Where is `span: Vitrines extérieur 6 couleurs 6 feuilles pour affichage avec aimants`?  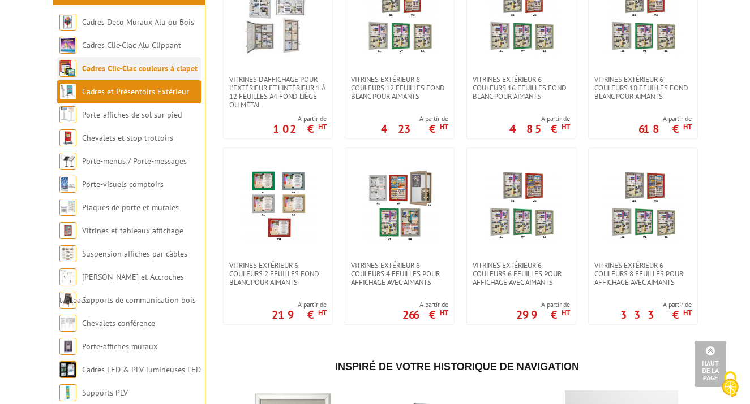 span: Vitrines extérieur 6 couleurs 6 feuilles pour affichage avec aimants is located at coordinates (521, 274).